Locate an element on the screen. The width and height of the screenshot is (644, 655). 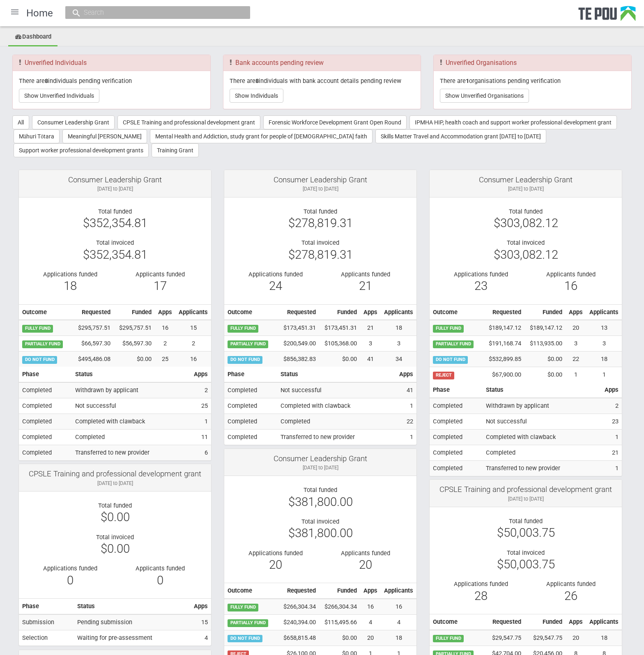
div: $303,082.12 is located at coordinates (526, 223).